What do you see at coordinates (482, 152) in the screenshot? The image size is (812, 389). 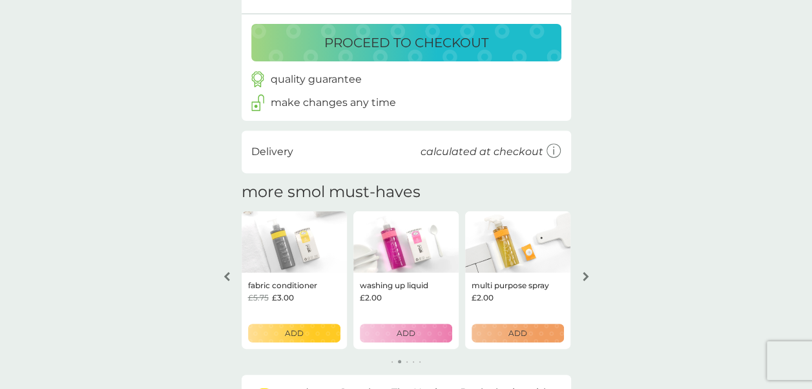 I see `p: calculated at checkout` at bounding box center [482, 152].